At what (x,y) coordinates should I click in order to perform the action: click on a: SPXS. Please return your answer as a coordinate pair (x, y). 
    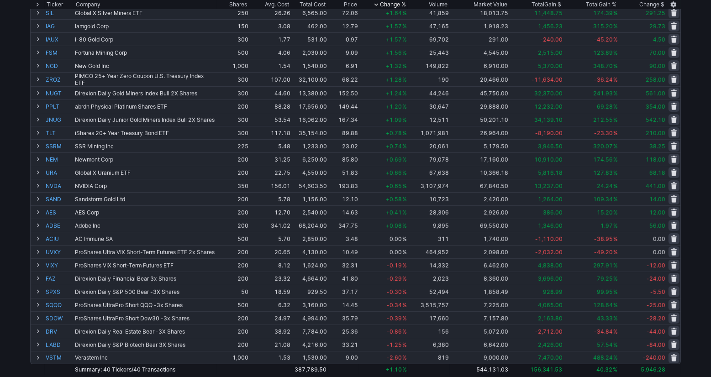
    Looking at the image, I should click on (59, 292).